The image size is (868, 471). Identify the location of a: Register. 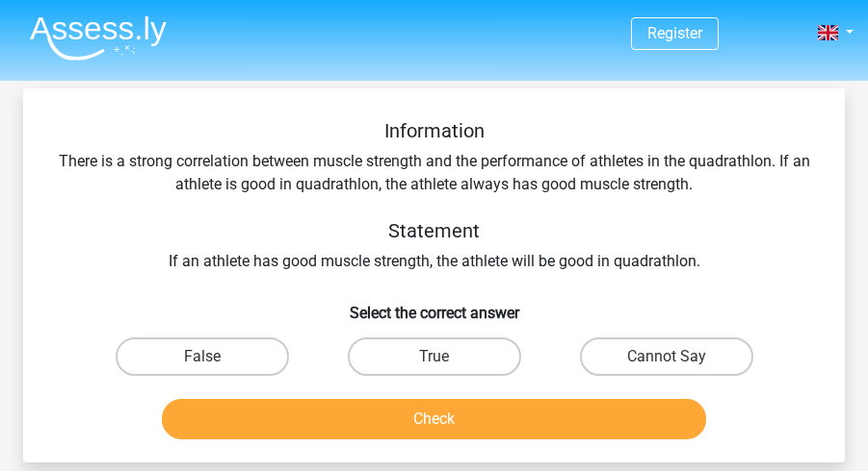
(674, 33).